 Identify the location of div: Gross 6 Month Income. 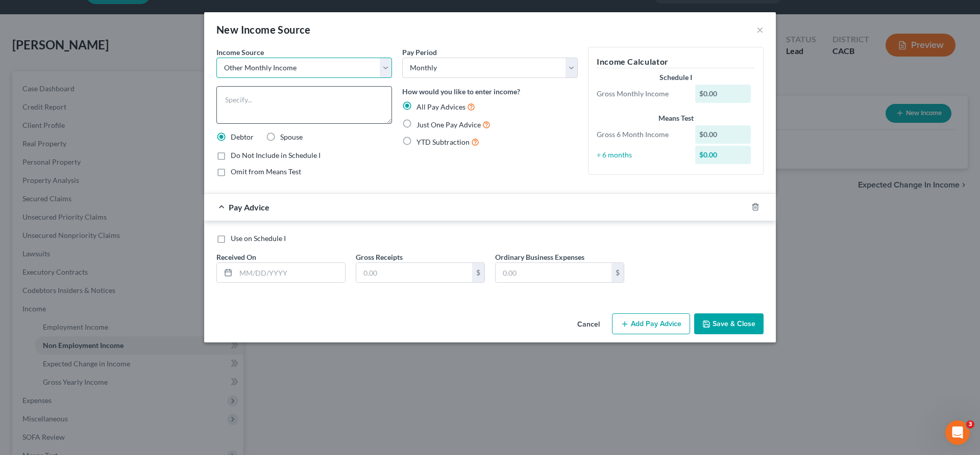
(641, 134).